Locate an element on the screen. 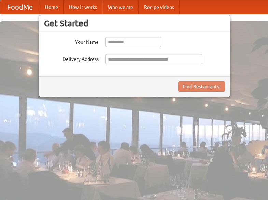 The width and height of the screenshot is (268, 200). a: FoodMe is located at coordinates (20, 7).